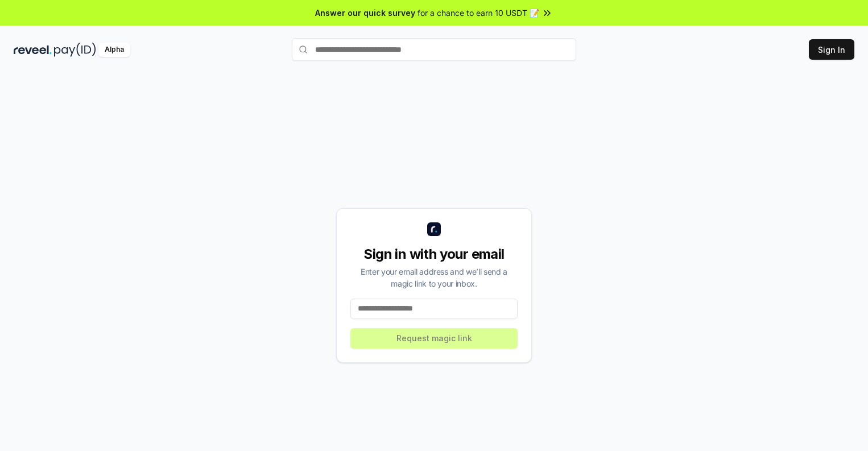 This screenshot has height=451, width=868. I want to click on div: Alpha, so click(115, 49).